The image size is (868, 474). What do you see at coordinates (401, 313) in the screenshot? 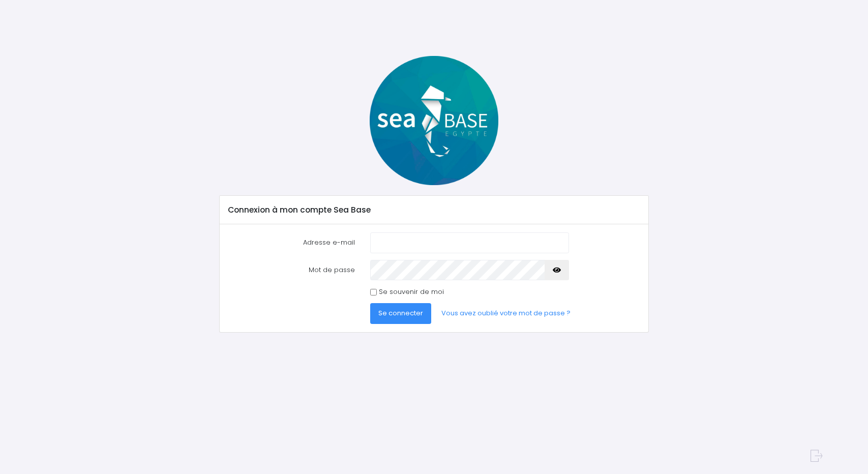
I see `button: Se connecter` at bounding box center [401, 313].